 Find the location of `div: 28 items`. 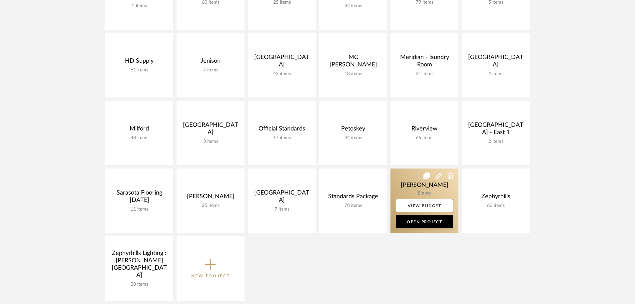

div: 28 items is located at coordinates (139, 284).